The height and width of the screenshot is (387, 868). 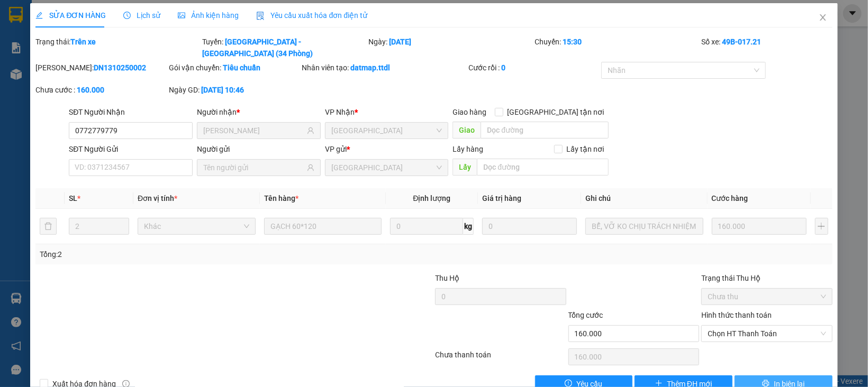 What do you see at coordinates (242, 68) in the screenshot?
I see `b: Tiêu chuẩn` at bounding box center [242, 68].